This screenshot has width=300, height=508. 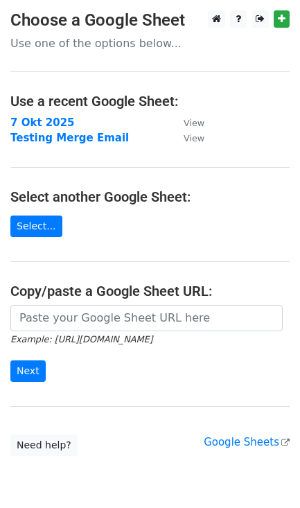 I want to click on a: Google Sheets, so click(x=247, y=442).